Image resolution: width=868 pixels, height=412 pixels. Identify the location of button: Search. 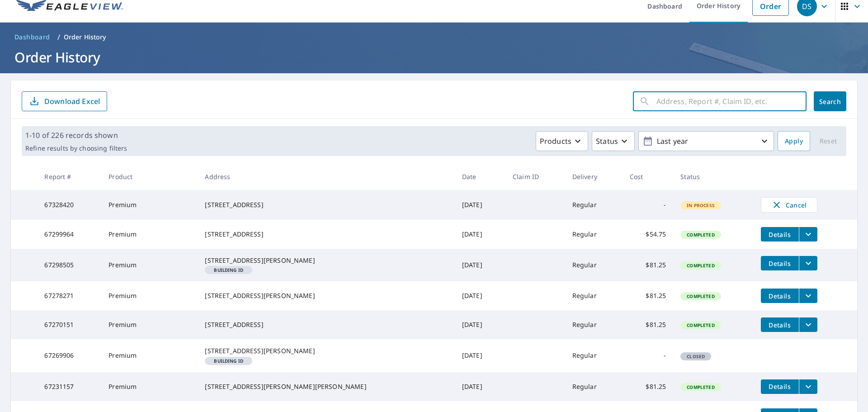
(831, 102).